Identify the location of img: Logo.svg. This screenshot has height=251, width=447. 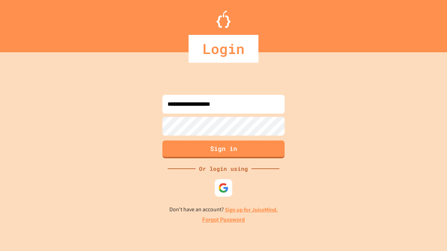
(223, 19).